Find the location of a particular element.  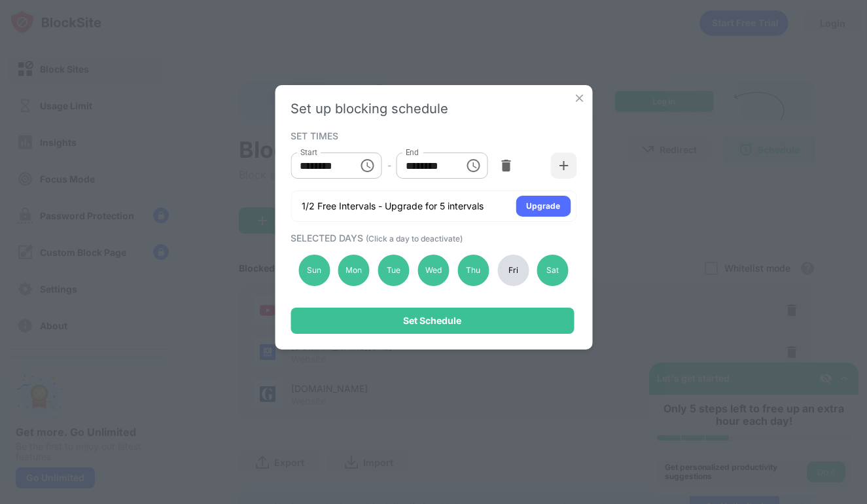

label: Start is located at coordinates (308, 152).